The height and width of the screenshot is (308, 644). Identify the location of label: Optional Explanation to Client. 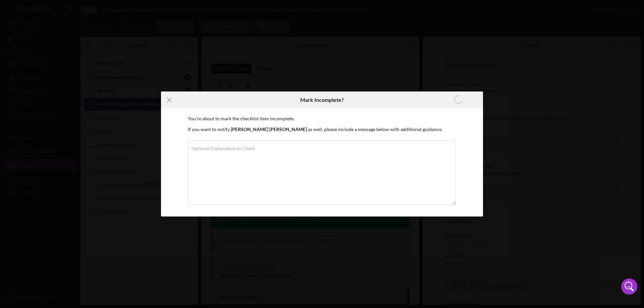
(223, 149).